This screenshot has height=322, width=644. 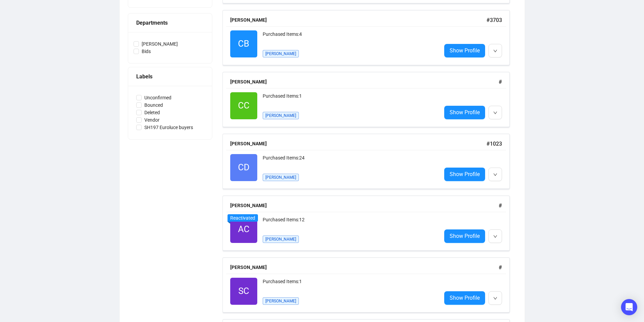 What do you see at coordinates (158, 98) in the screenshot?
I see `span: Unconfirmed` at bounding box center [158, 98].